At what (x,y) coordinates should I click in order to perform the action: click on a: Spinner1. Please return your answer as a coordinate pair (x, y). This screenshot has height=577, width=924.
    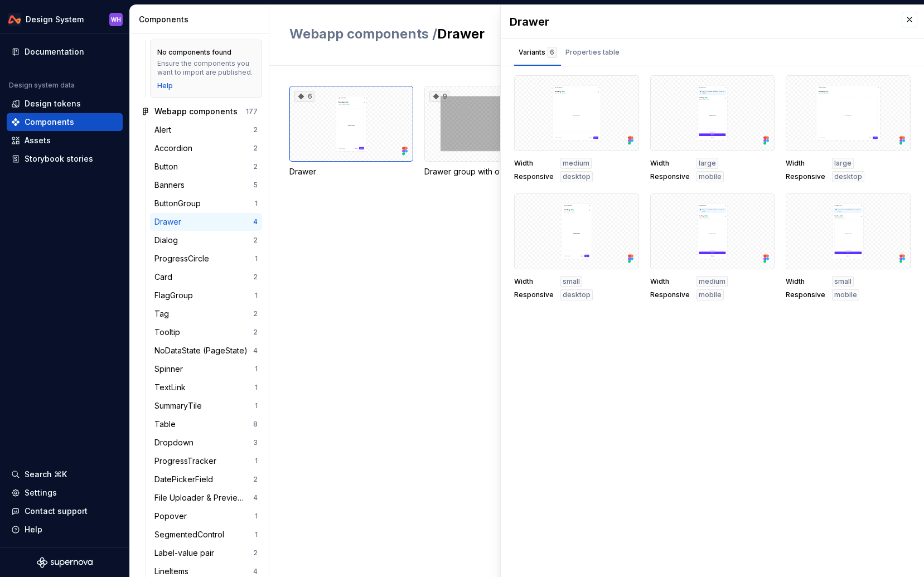
    Looking at the image, I should click on (206, 369).